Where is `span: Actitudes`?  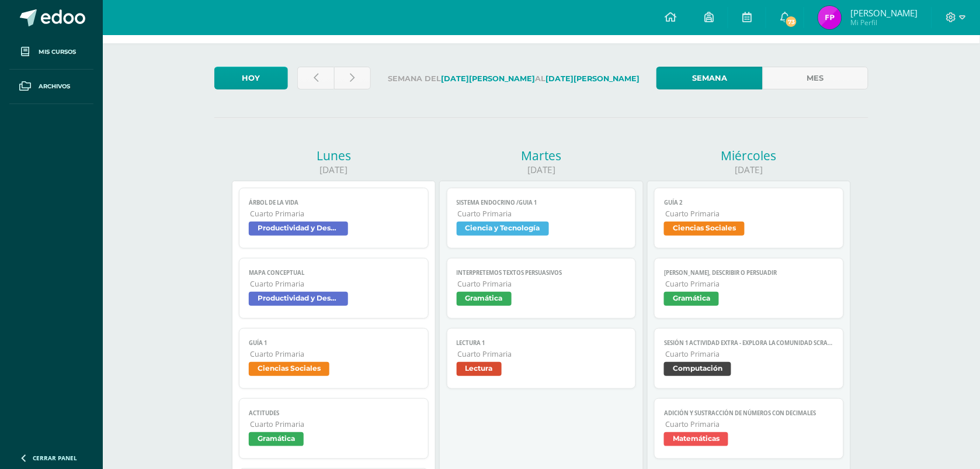
span: Actitudes is located at coordinates (333, 413).